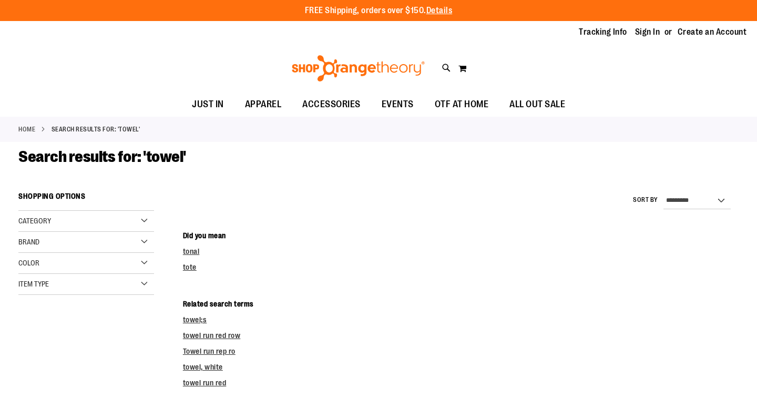 Image resolution: width=757 pixels, height=409 pixels. I want to click on span: OTF AT HOME, so click(461, 104).